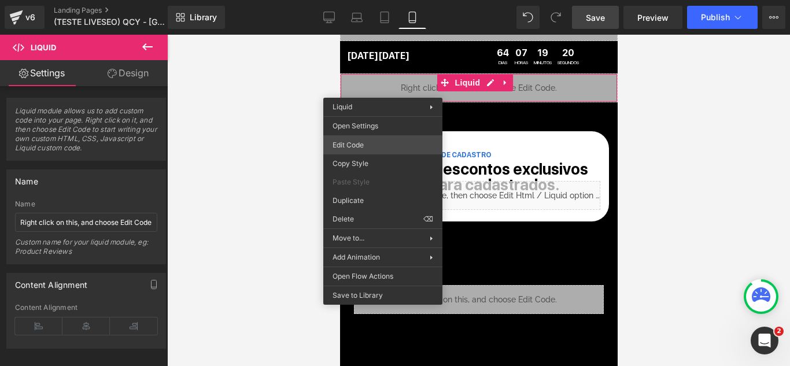 This screenshot has height=366, width=790. What do you see at coordinates (202, 28) in the screenshot?
I see `span: MINUTOS` at bounding box center [202, 28].